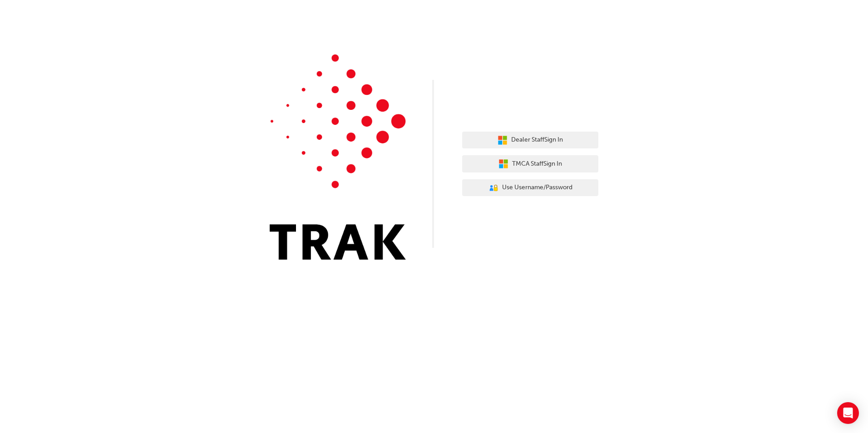  I want to click on button: Dealer StaffSign In, so click(530, 141).